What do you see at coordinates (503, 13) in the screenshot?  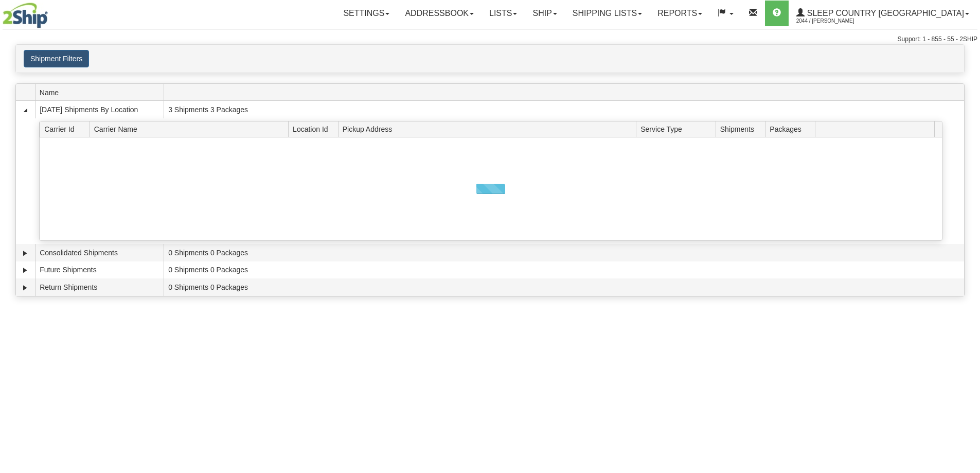 I see `a: Lists` at bounding box center [503, 13].